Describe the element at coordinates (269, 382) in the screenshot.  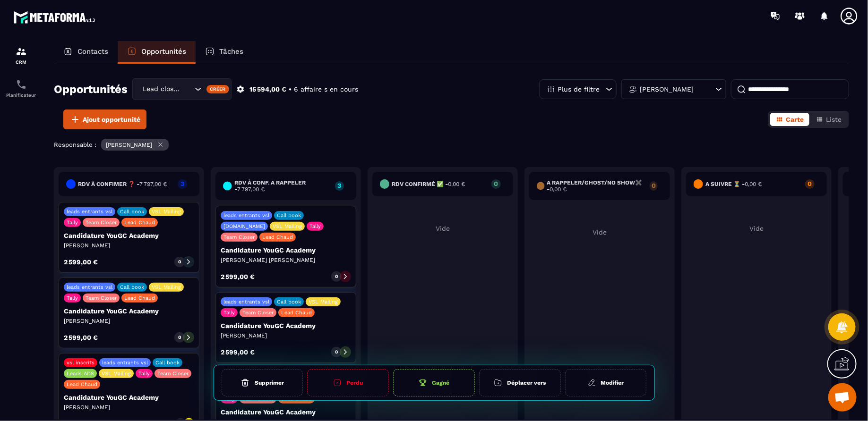
I see `h6: Supprimer` at that location.